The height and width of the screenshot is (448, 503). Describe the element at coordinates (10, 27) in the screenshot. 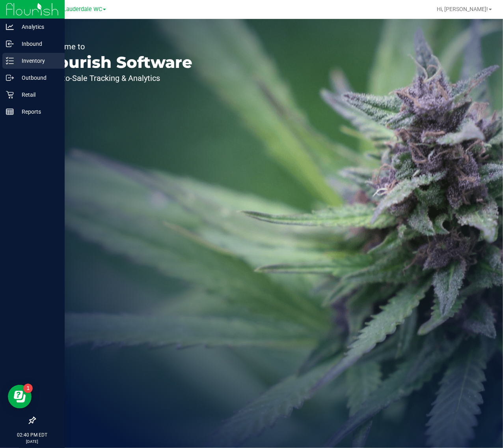

I see `inline-svg: Analytics` at that location.